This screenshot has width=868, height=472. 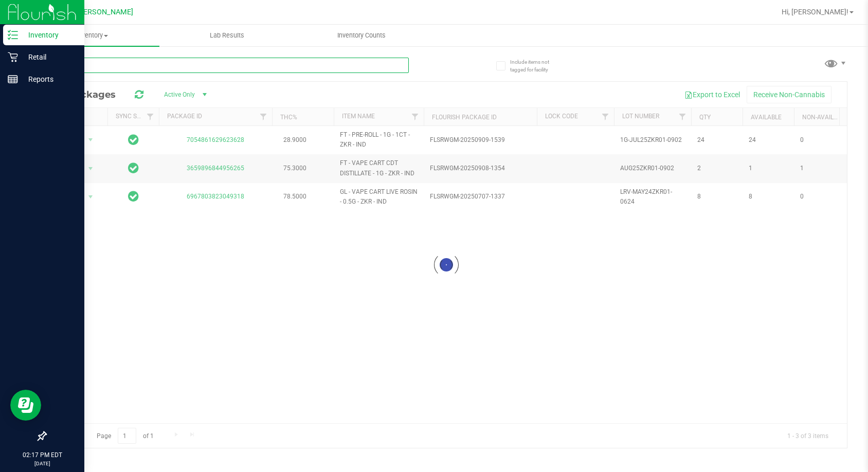 I want to click on input: Search Package ID, Item Name, SKU, Lot or Part Number..., so click(x=227, y=65).